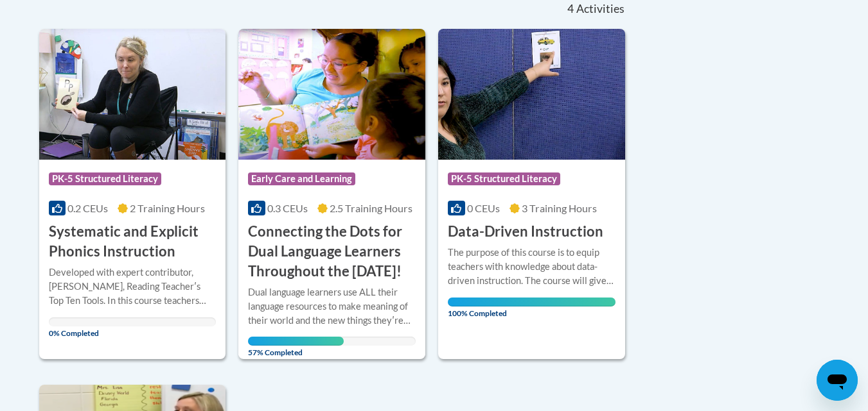 Image resolution: width=868 pixels, height=411 pixels. What do you see at coordinates (570, 9) in the screenshot?
I see `span: 4` at bounding box center [570, 9].